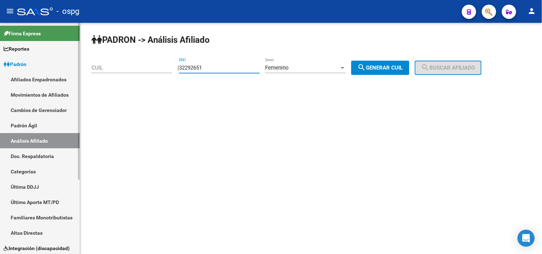  I want to click on span: Generar CUIL, so click(380, 68).